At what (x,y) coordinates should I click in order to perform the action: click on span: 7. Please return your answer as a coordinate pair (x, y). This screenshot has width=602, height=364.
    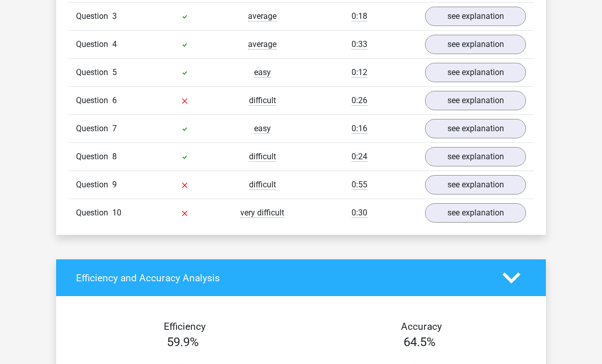
    Looking at the image, I should click on (114, 128).